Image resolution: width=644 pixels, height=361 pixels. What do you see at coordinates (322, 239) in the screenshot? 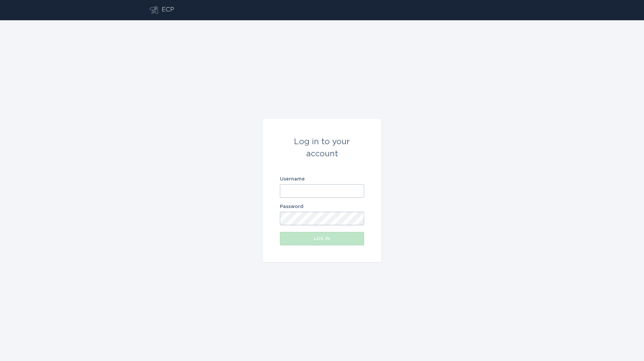
I see `div: Log in` at bounding box center [322, 239].